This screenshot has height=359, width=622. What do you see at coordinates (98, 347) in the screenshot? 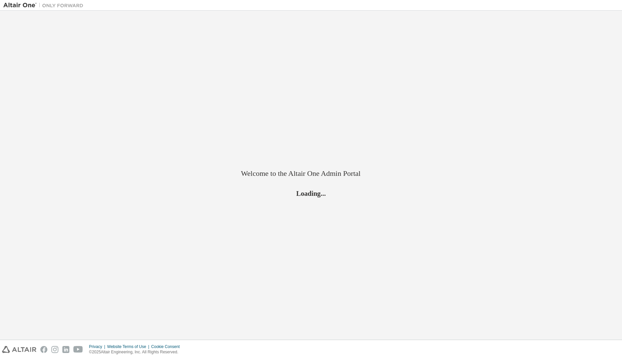
I see `div: Privacy` at bounding box center [98, 347].